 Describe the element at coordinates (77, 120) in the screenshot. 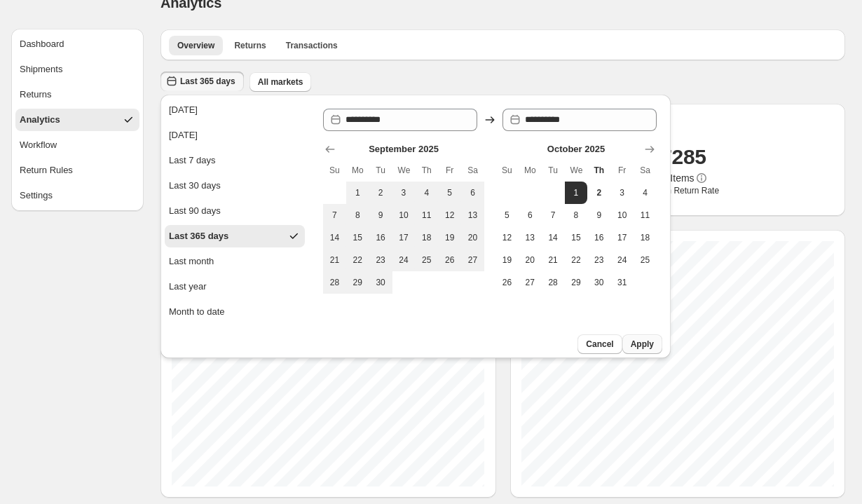

I see `button: Analytics` at that location.